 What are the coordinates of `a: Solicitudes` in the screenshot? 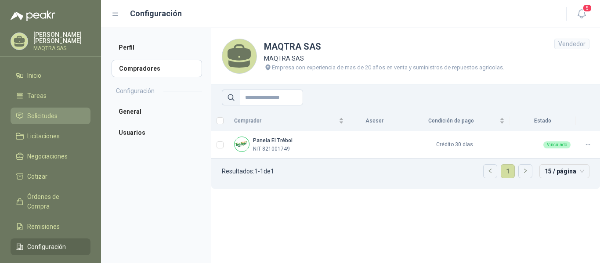 It's located at (51, 116).